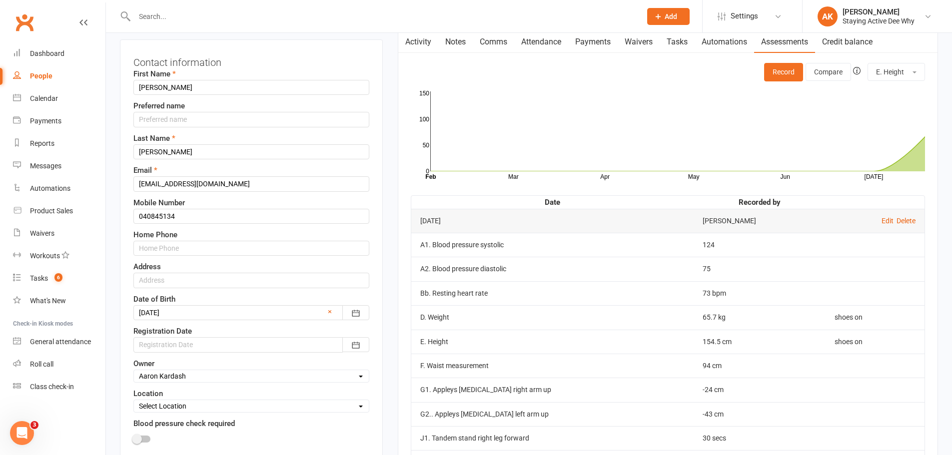  Describe the element at coordinates (493, 42) in the screenshot. I see `a: Comms` at that location.